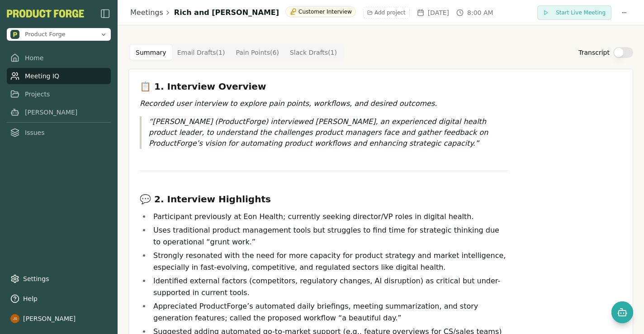 The height and width of the screenshot is (334, 644). What do you see at coordinates (329, 287) in the screenshot?
I see `li: Identified external factors (competitors, regulatory changes, AI disruption) as critical but unde...` at bounding box center [329, 287].